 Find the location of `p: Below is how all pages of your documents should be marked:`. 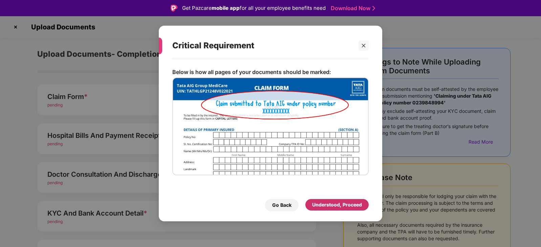

p: Below is how all pages of your documents should be marked: is located at coordinates (252, 72).